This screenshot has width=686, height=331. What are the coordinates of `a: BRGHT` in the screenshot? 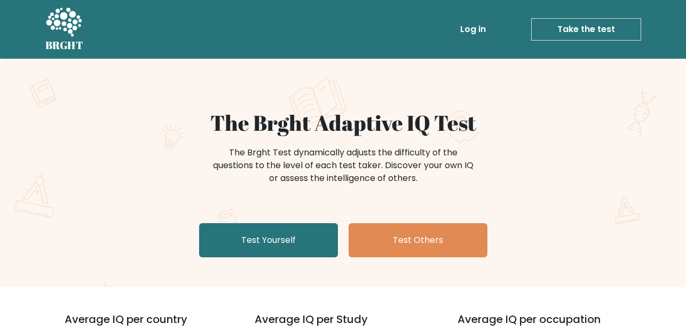 It's located at (65, 29).